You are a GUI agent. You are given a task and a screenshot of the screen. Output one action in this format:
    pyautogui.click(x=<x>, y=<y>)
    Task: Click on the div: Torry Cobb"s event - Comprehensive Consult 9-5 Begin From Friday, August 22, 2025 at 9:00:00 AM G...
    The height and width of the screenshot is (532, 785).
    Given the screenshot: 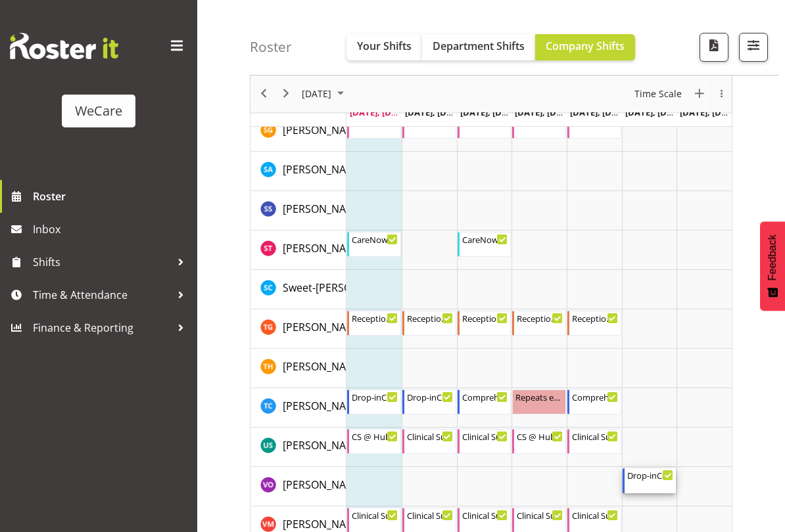 What is the action you would take?
    pyautogui.click(x=594, y=402)
    